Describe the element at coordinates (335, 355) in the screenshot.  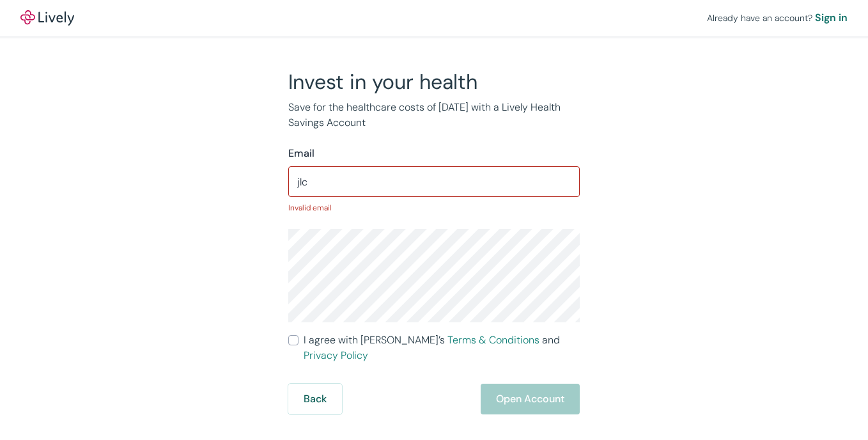
I see `a: Privacy Policy` at that location.